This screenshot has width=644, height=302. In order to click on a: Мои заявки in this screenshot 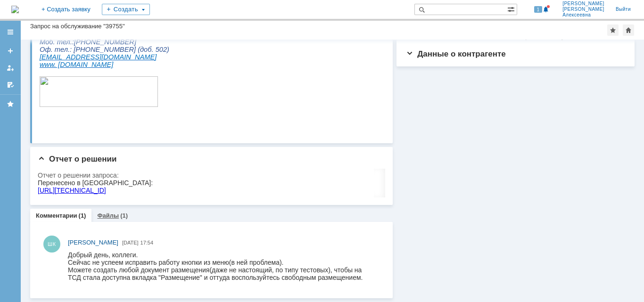, I will do `click(10, 68)`.